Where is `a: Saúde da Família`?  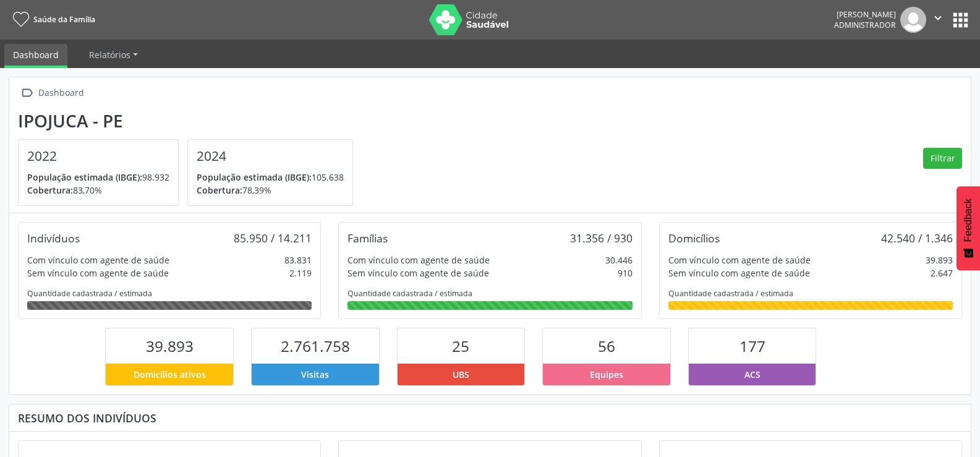 a: Saúde da Família is located at coordinates (52, 19).